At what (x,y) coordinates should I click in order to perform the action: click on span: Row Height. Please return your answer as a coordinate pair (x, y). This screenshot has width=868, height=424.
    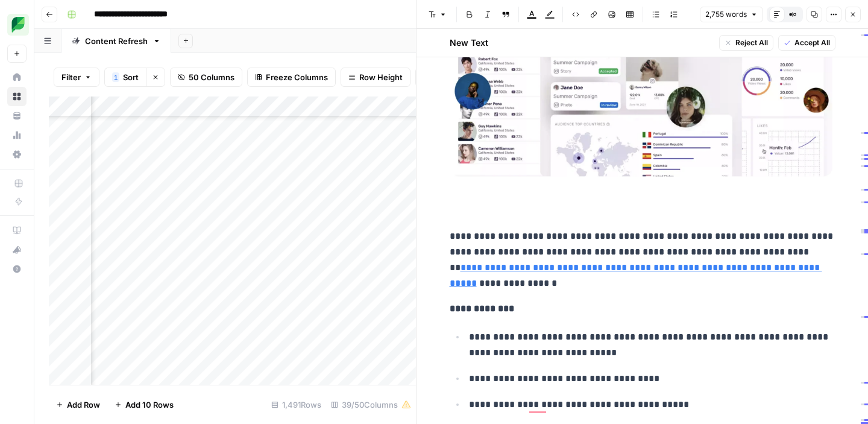
    Looking at the image, I should click on (381, 77).